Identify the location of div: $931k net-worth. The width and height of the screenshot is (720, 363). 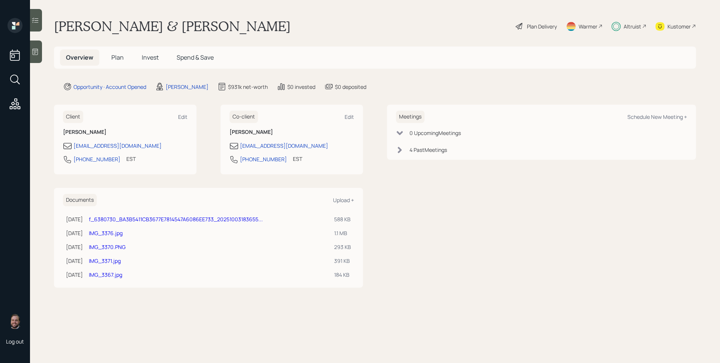
(248, 87).